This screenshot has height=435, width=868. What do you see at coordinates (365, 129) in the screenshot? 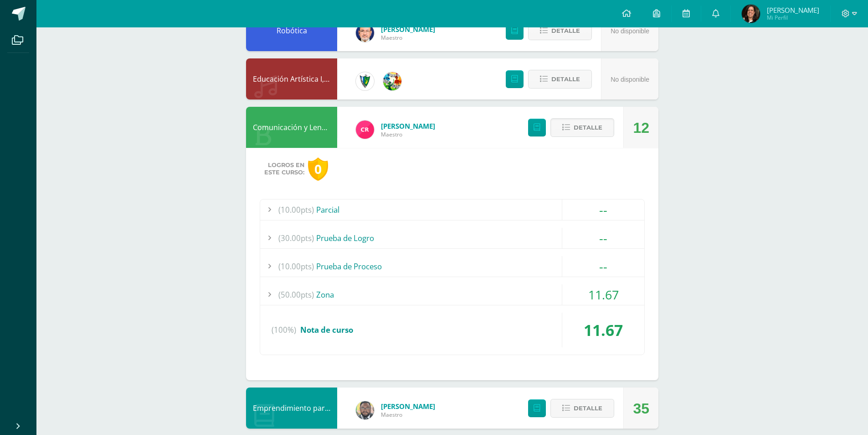
I see `img: ab28fb4d7ed199cf7a34bbef56a79c5b.png` at bounding box center [365, 129].